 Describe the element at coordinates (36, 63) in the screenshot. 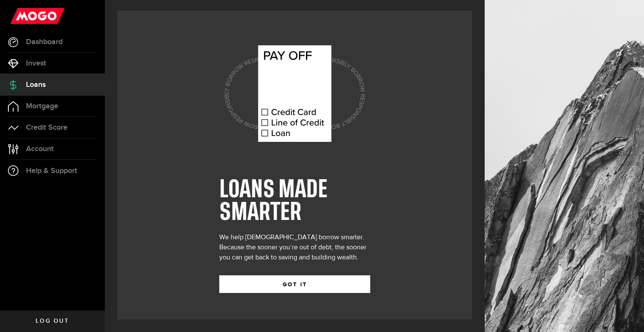

I see `span: Invest` at that location.